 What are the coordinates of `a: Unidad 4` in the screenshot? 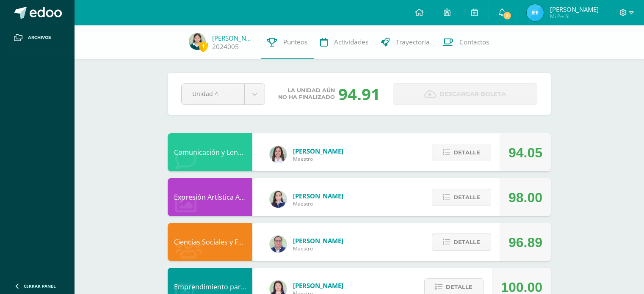 It's located at (223, 94).